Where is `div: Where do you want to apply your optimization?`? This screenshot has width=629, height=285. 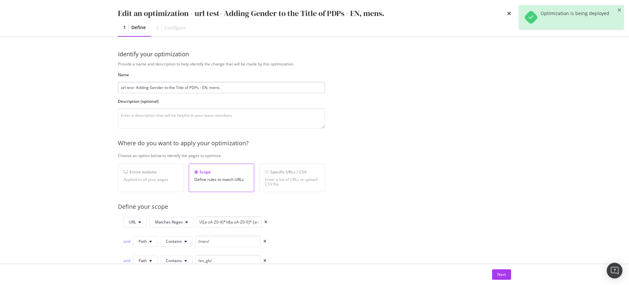 div: Where do you want to apply your optimization? is located at coordinates (330, 143).